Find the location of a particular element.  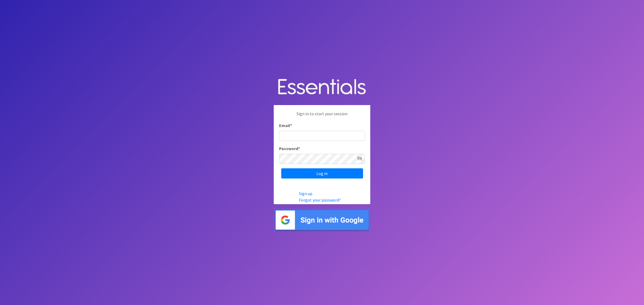

input: Log in is located at coordinates (322, 174).